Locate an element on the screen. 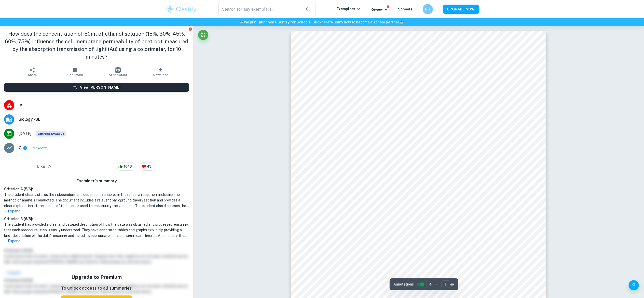 This screenshot has height=298, width=644. button: Help and Feedback is located at coordinates (634, 285).